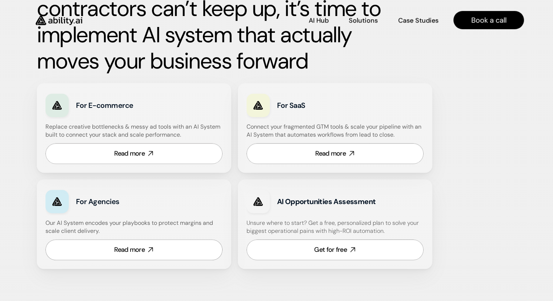 The width and height of the screenshot is (553, 301). What do you see at coordinates (327, 201) in the screenshot?
I see `strong: AI Opportunities Assessment` at bounding box center [327, 201].